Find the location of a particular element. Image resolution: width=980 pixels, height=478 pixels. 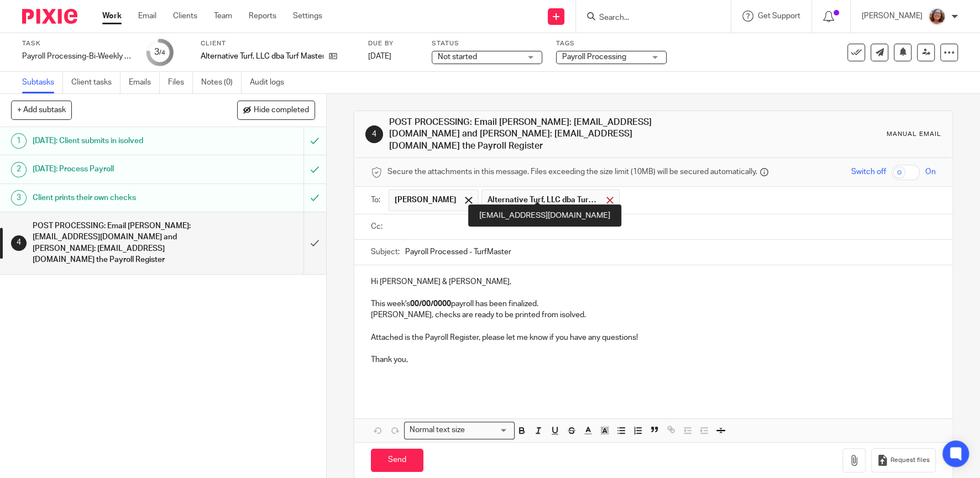

div: Manual email is located at coordinates (914, 134).